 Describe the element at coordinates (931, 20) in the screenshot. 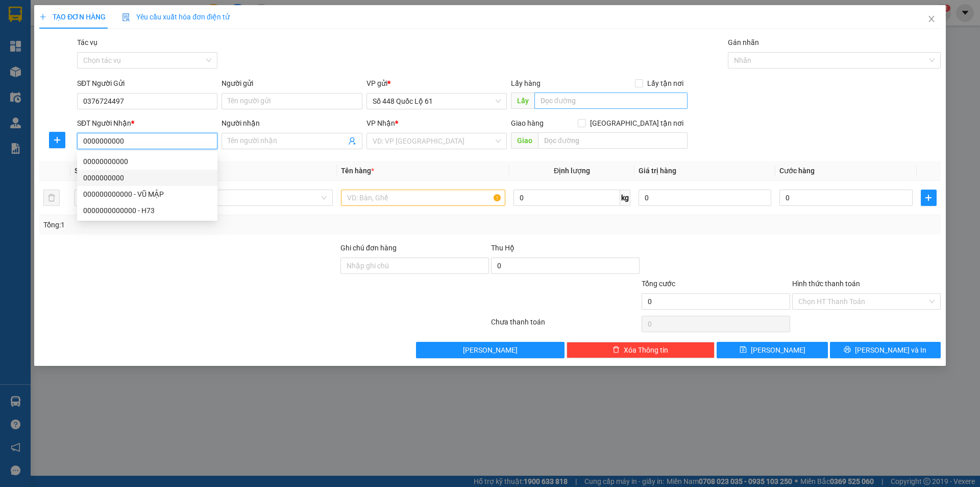

I see `button: Close` at that location.